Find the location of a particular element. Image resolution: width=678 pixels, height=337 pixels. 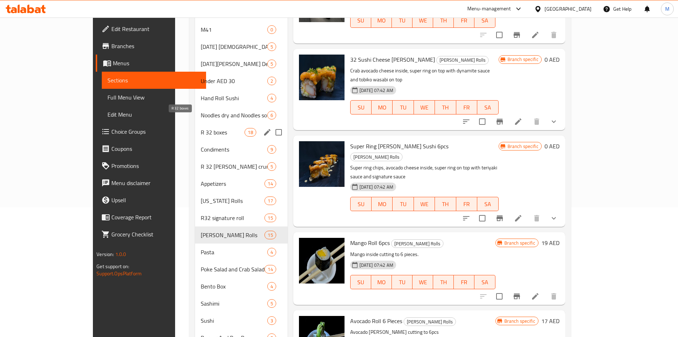

a: Menus is located at coordinates (151, 63).